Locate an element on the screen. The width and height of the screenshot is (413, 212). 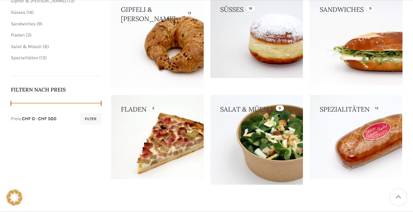
span: 3 is located at coordinates (29, 35).